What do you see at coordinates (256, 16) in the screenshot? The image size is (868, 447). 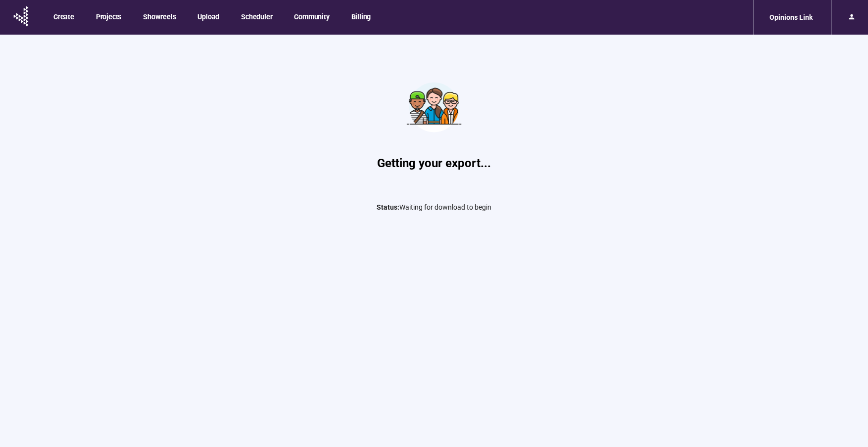 I see `button: Scheduler` at bounding box center [256, 16].